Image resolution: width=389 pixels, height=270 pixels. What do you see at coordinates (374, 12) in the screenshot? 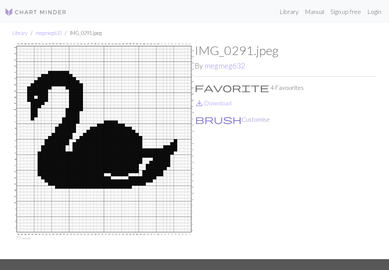
I see `a: Login` at bounding box center [374, 12].